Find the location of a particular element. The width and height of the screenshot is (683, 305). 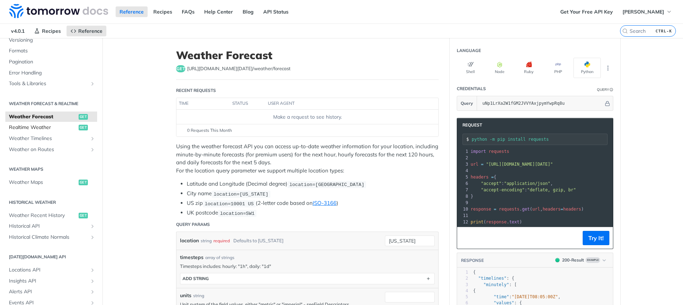

span: requests is located at coordinates (510, 209).